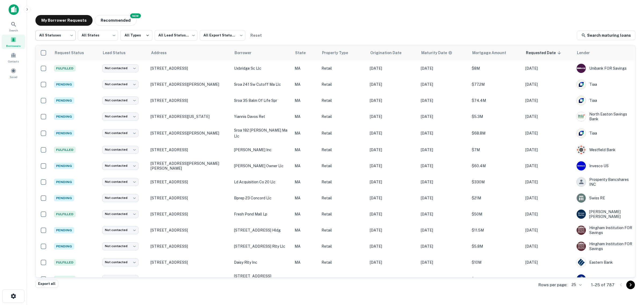 The width and height of the screenshot is (644, 305). Describe the element at coordinates (246, 53) in the screenshot. I see `span: Borrower` at that location.